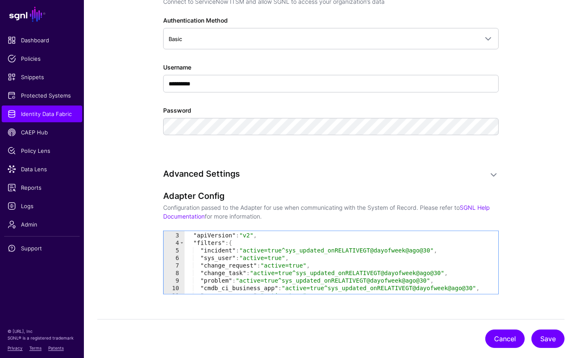  What do you see at coordinates (42, 40) in the screenshot?
I see `a: Dashboard` at bounding box center [42, 40].